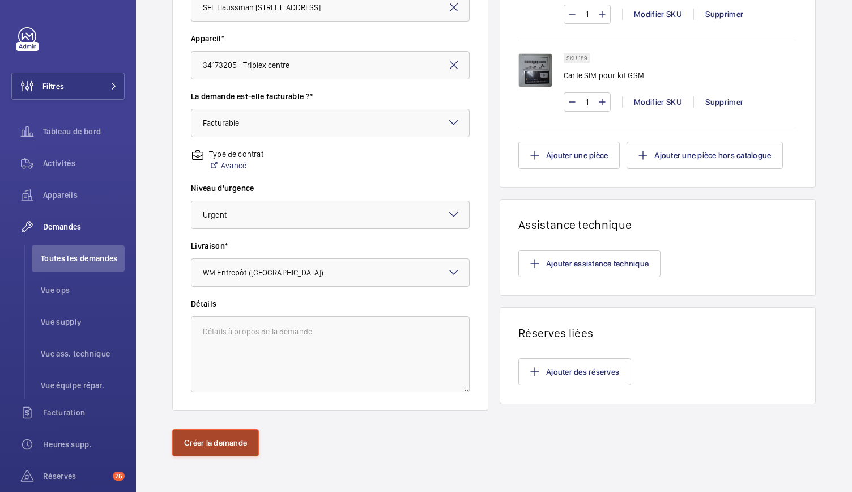 Image resolution: width=852 pixels, height=492 pixels. Describe the element at coordinates (658, 333) in the screenshot. I see `h1: Réserves liées` at that location.